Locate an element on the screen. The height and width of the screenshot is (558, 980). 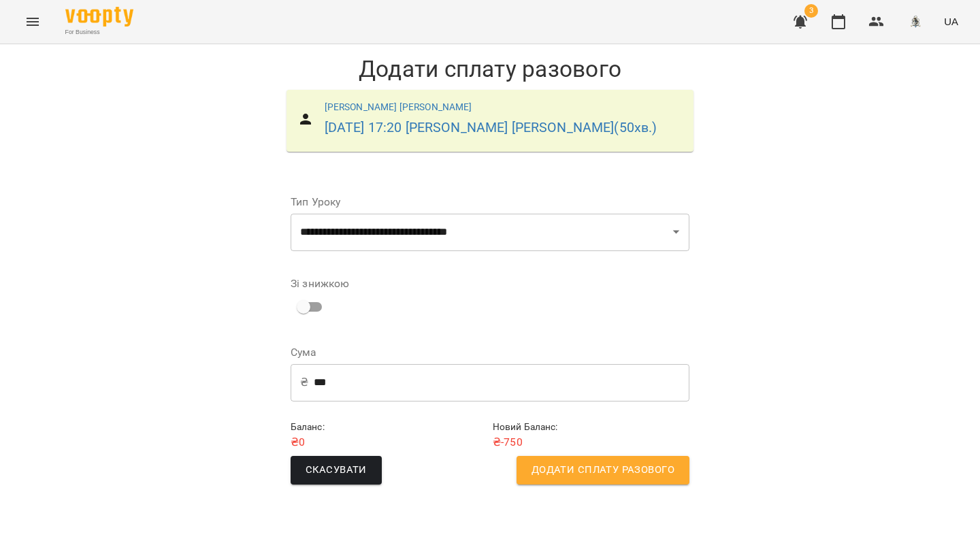
button: Menu is located at coordinates (33, 22).